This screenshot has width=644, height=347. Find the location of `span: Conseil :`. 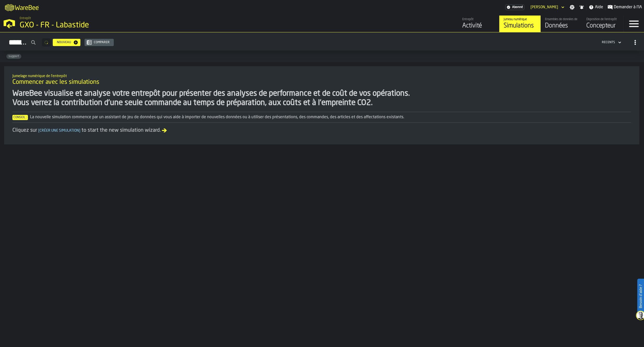

span: Conseil : is located at coordinates (20, 117).